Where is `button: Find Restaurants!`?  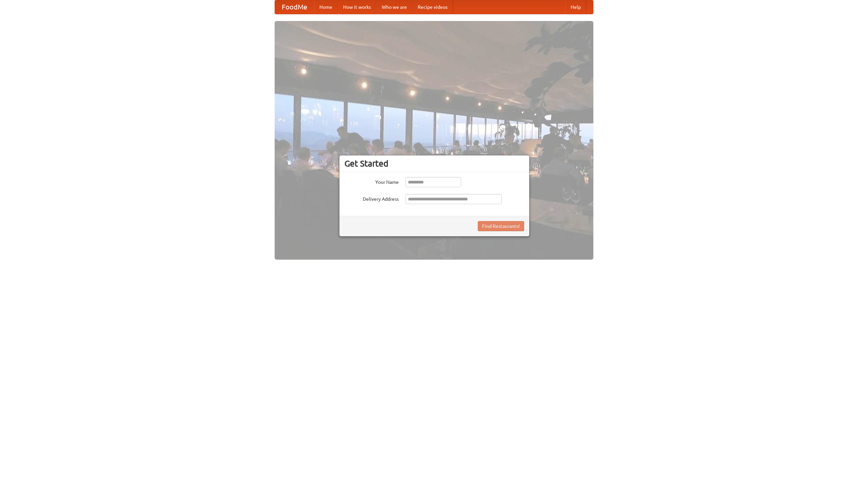 button: Find Restaurants! is located at coordinates (500, 226).